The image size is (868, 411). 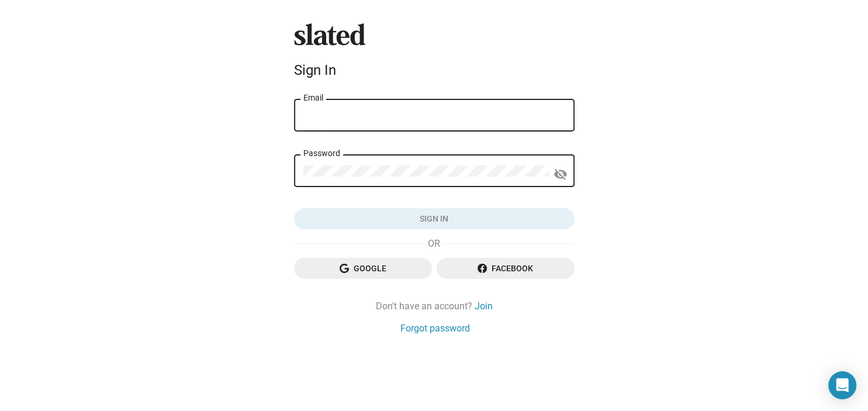 I want to click on span: Facebook, so click(x=505, y=268).